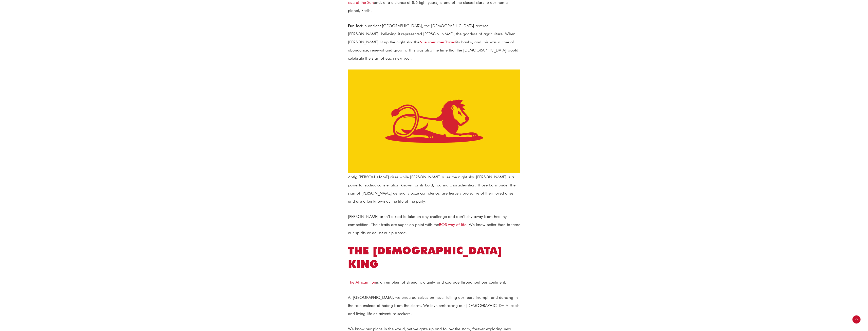 The image size is (868, 331). What do you see at coordinates (362, 282) in the screenshot?
I see `a: The African lion` at bounding box center [362, 282].